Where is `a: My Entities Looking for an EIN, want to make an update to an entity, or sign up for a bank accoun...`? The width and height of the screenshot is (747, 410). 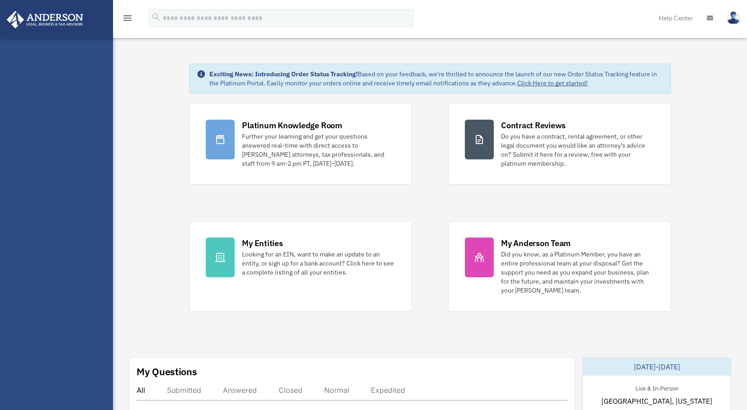 a: My Entities Looking for an EIN, want to make an update to an entity, or sign up for a bank accoun... is located at coordinates (300, 266).